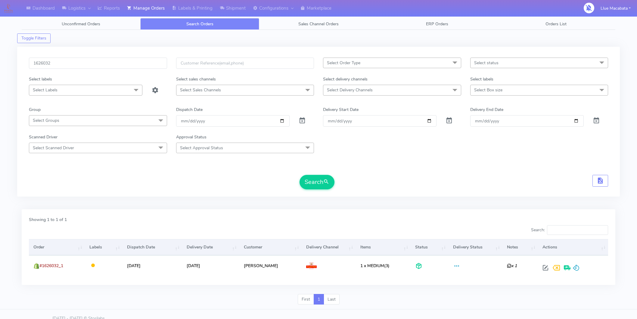 The image size is (637, 319). What do you see at coordinates (616, 8) in the screenshot?
I see `button: Llue Macabata` at bounding box center [616, 8].